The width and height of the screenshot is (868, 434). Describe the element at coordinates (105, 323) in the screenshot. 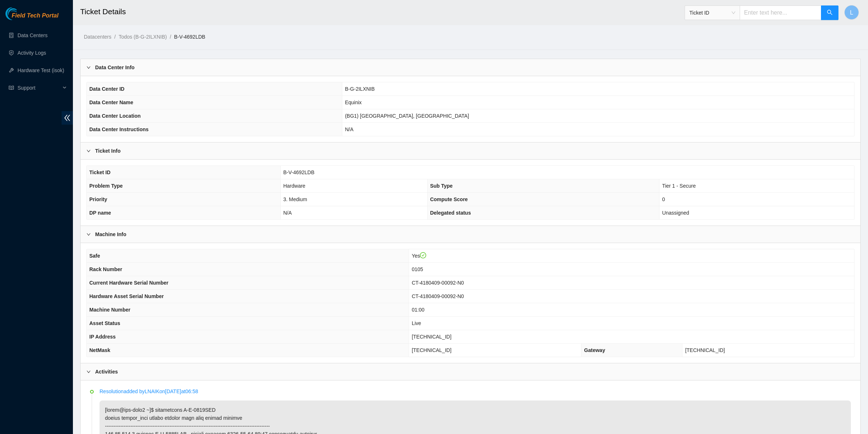

I see `span: Asset Status` at that location.